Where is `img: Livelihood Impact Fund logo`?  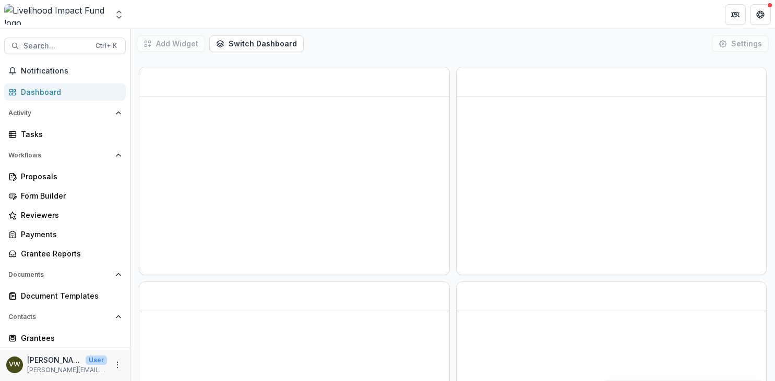
img: Livelihood Impact Fund logo is located at coordinates (56, 15).